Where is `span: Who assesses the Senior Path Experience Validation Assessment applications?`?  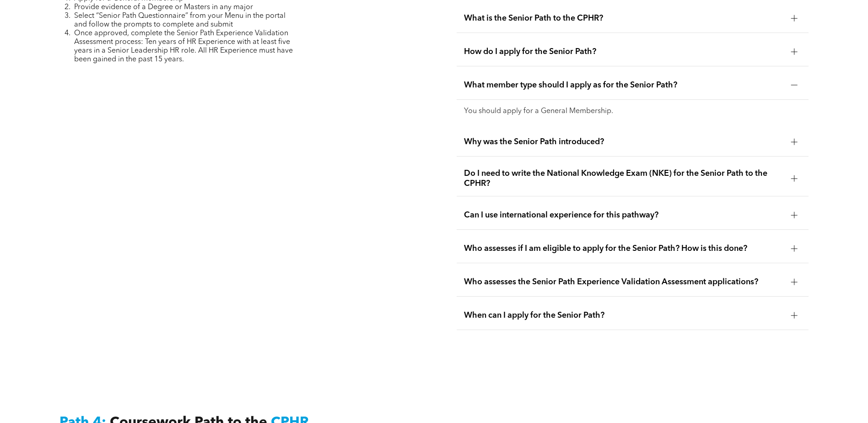 span: Who assesses the Senior Path Experience Validation Assessment applications? is located at coordinates (624, 283).